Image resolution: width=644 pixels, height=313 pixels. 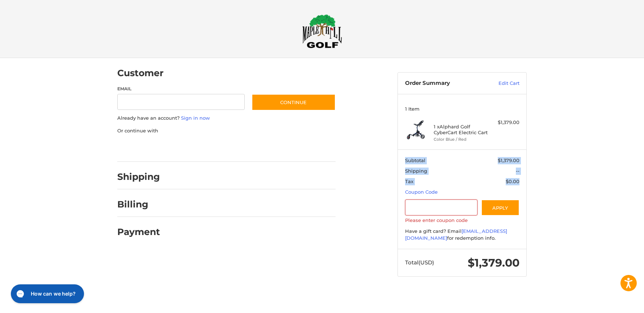 I want to click on span: Total (USD), so click(x=420, y=262).